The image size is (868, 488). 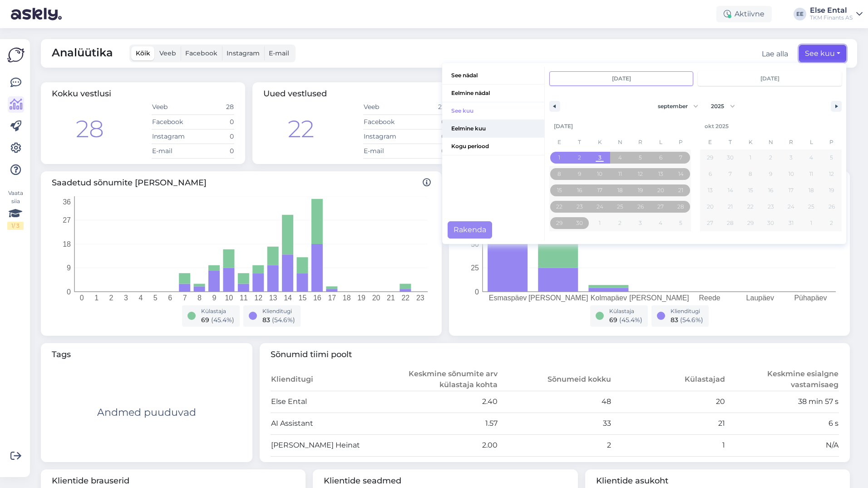 I want to click on button: 12, so click(x=640, y=174).